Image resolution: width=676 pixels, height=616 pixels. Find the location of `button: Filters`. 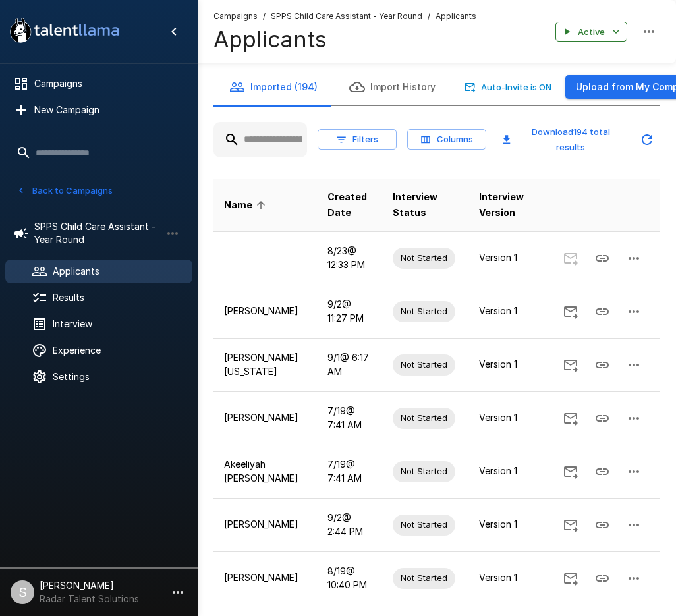

button: Filters is located at coordinates (357, 139).